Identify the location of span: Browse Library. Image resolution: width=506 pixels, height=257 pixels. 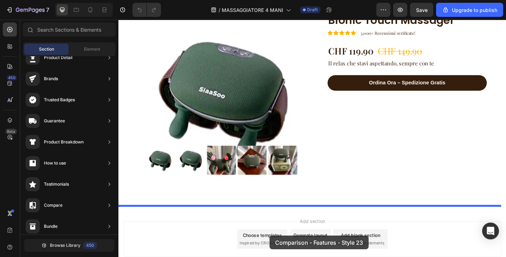
(65, 245).